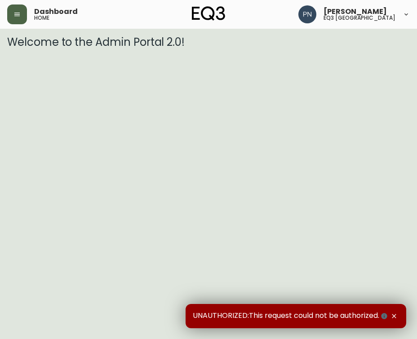 The image size is (417, 339). Describe the element at coordinates (42, 18) in the screenshot. I see `h5: home` at that location.